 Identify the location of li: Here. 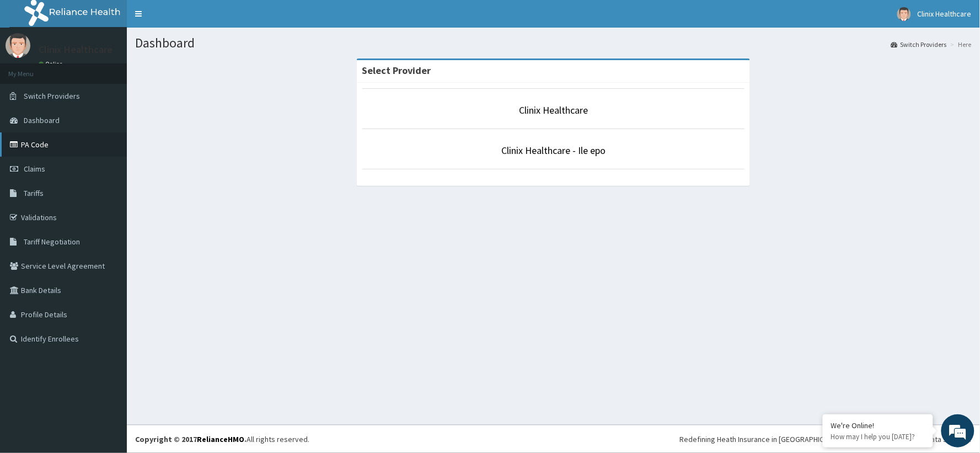
(959, 44).